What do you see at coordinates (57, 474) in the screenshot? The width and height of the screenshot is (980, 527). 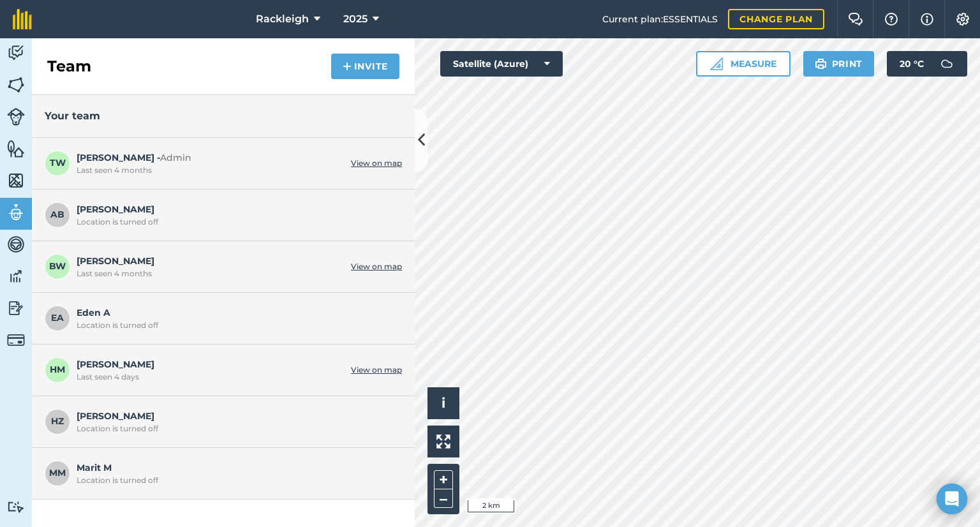 I see `span: MM` at bounding box center [57, 474].